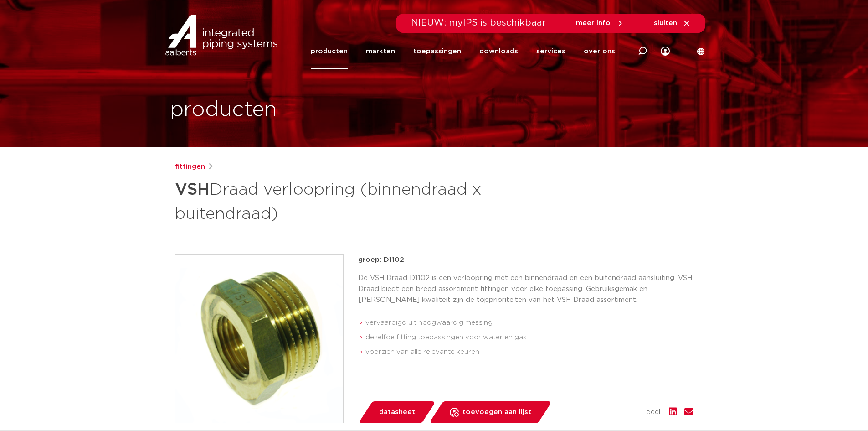 The height and width of the screenshot is (431, 868). Describe the element at coordinates (666, 23) in the screenshot. I see `span: sluiten` at that location.